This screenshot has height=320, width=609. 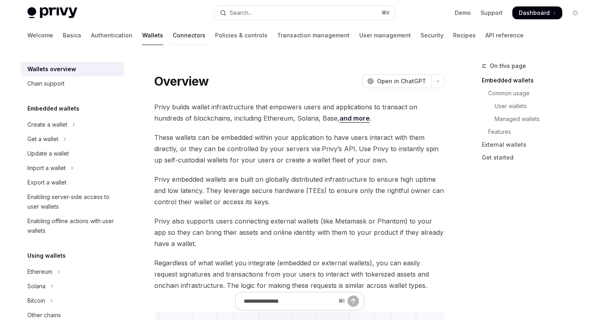 I want to click on button: Toggle Create a wallet section, so click(x=72, y=125).